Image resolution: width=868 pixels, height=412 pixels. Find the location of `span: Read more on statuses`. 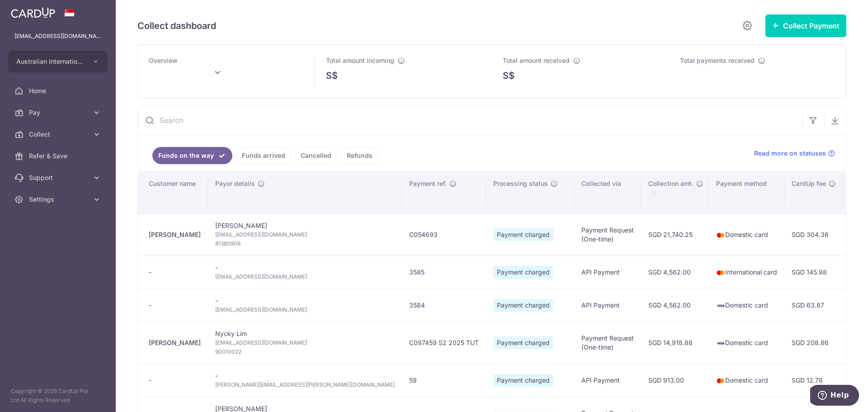

span: Read more on statuses is located at coordinates (790, 153).